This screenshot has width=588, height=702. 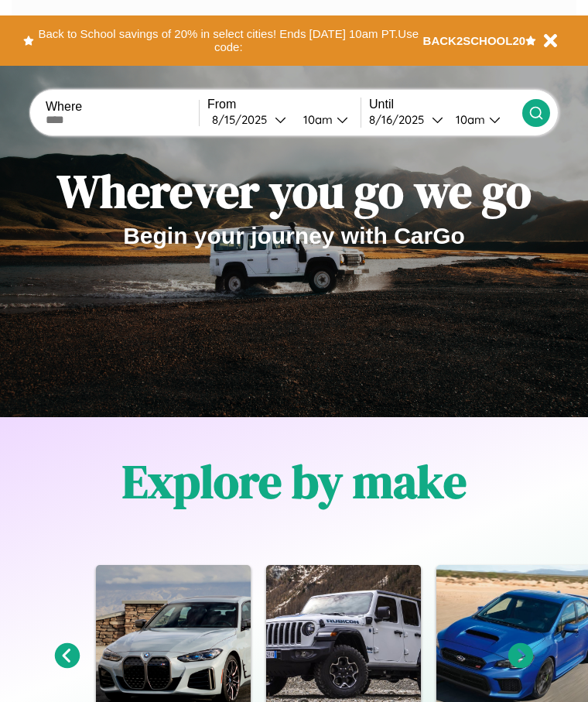 I want to click on h1: Explore by make, so click(x=294, y=481).